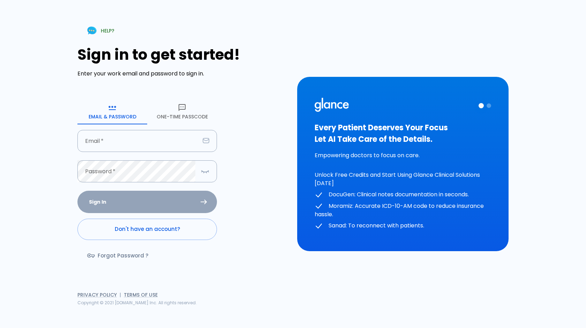 This screenshot has width=586, height=328. I want to click on a: Terms of Use, so click(141, 295).